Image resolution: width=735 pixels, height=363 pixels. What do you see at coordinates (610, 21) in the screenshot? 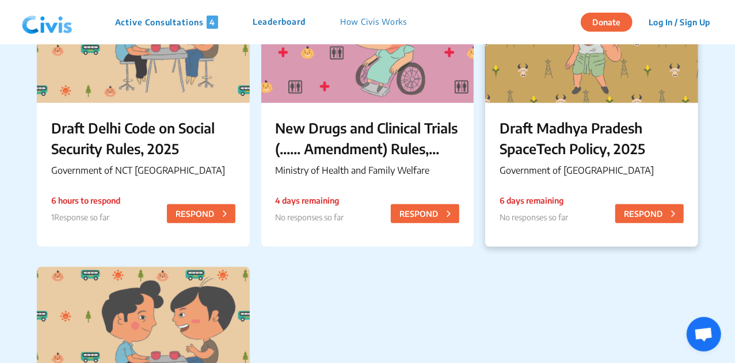
I see `a: Donate` at bounding box center [610, 21].